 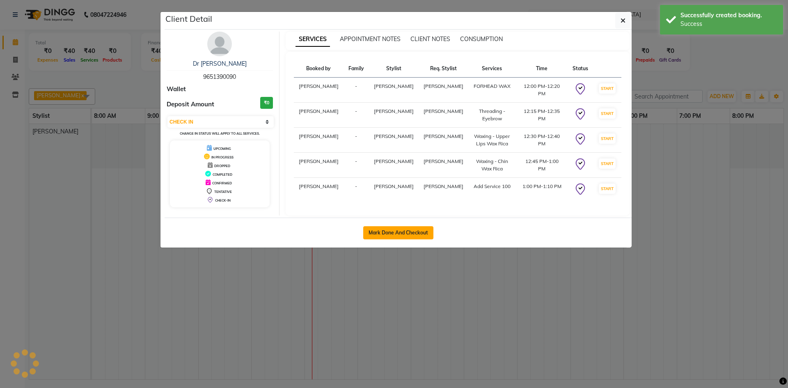 What do you see at coordinates (222, 183) in the screenshot?
I see `span: CONFIRMED` at bounding box center [222, 183].